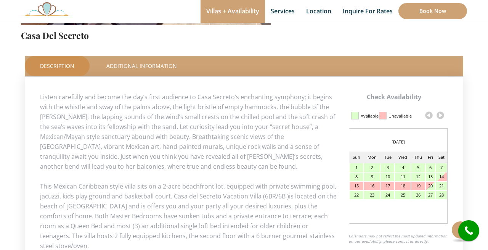 The image size is (488, 250). What do you see at coordinates (442, 195) in the screenshot?
I see `div: 28` at bounding box center [442, 195].